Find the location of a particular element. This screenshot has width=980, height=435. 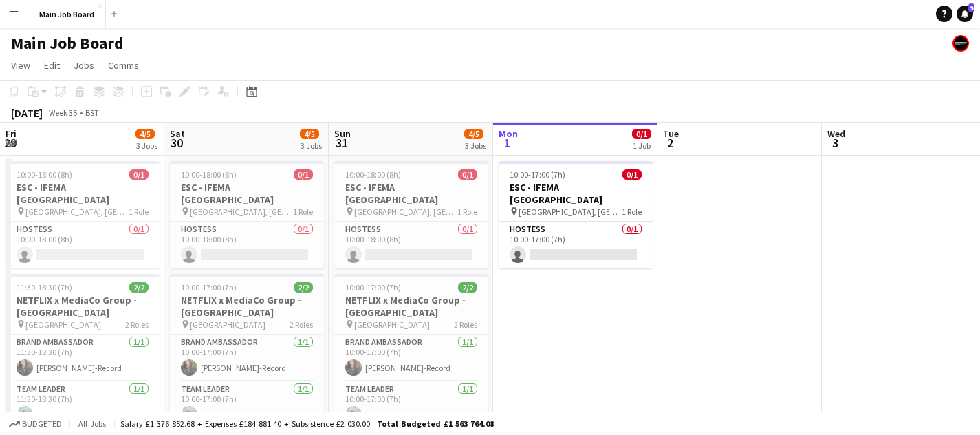

span: Sat is located at coordinates (178, 134).